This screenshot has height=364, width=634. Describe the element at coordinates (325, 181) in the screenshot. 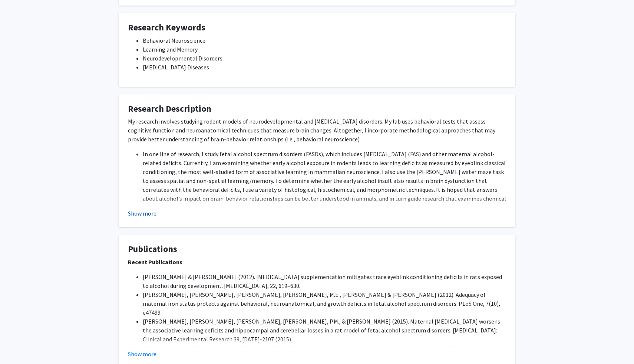

I see `li: In one line of research, I study fetal alcohol spectrum disorders (FASDs), which includes [MEDICA...` at that location.